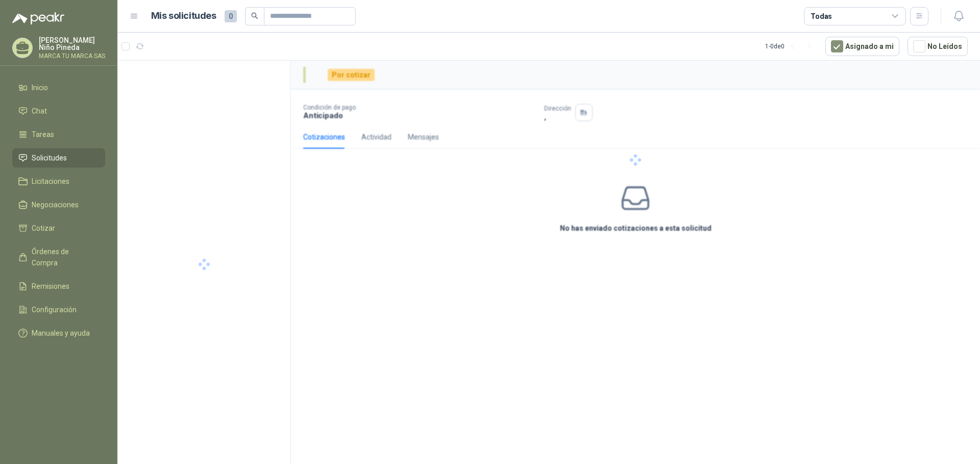  Describe the element at coordinates (59, 111) in the screenshot. I see `a: Chat` at that location.